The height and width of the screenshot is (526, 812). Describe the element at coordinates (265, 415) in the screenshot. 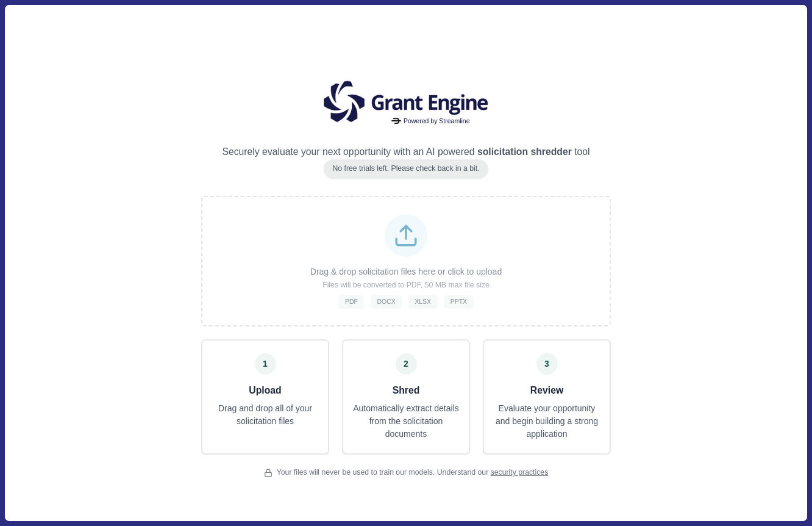

I see `p: Drag and drop all of your solicitation files` at that location.